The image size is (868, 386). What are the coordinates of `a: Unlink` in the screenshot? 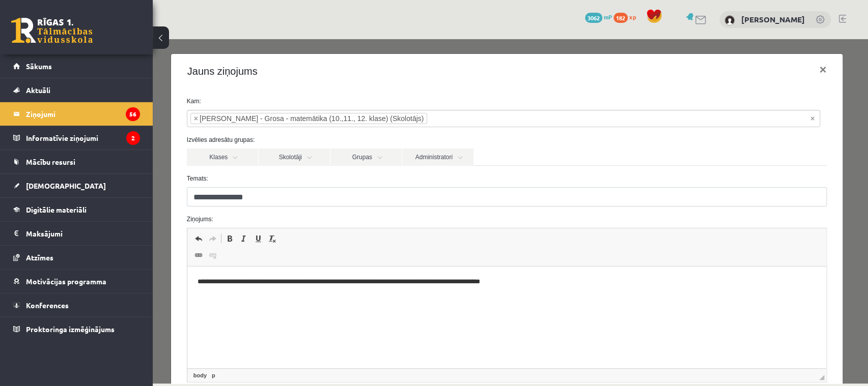 It's located at (60, 216).